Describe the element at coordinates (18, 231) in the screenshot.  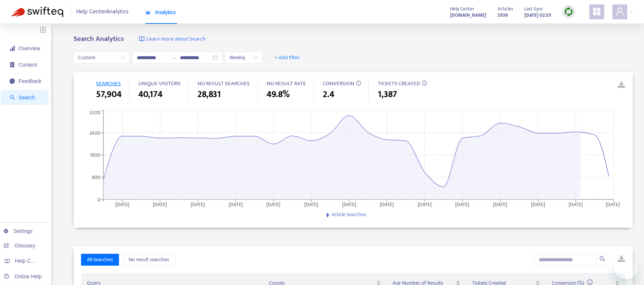
I see `a: Settings` at that location.